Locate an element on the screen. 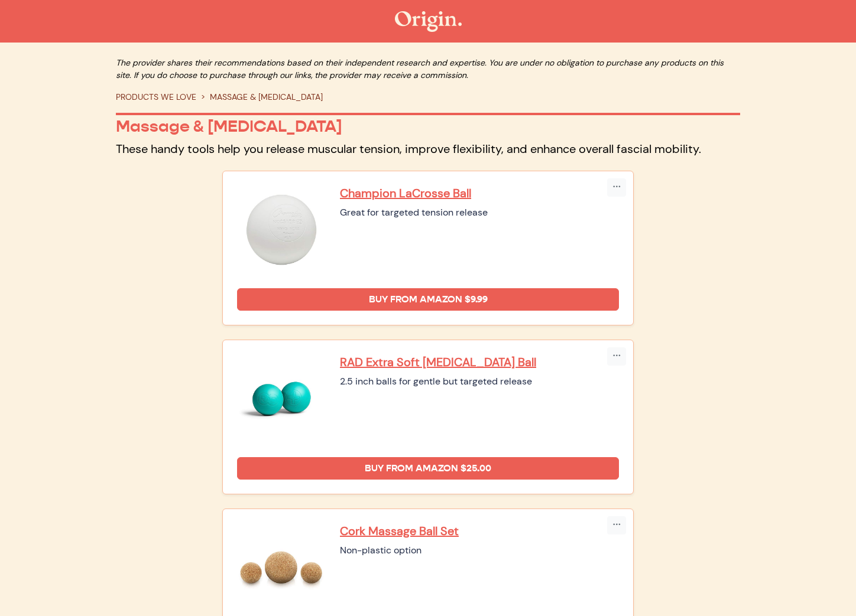 This screenshot has width=856, height=616. img: The Origin Shop is located at coordinates (428, 21).